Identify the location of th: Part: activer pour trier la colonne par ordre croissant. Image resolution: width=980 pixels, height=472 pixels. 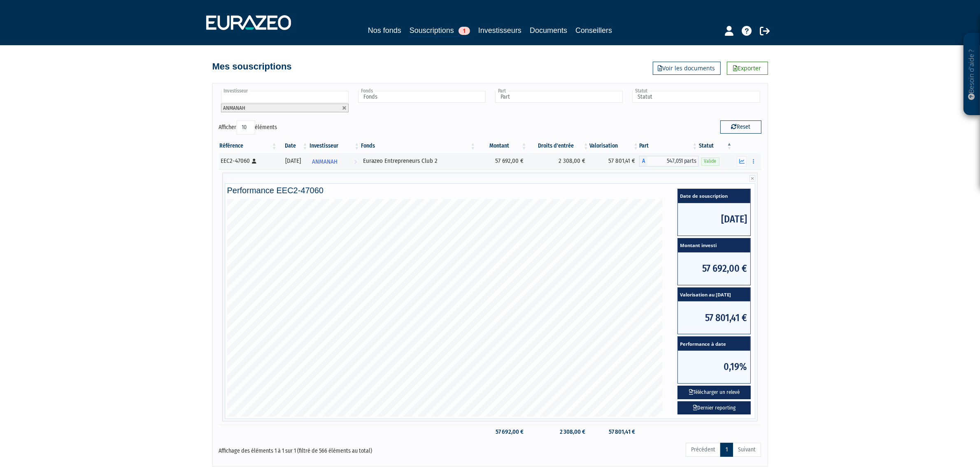
(668, 146).